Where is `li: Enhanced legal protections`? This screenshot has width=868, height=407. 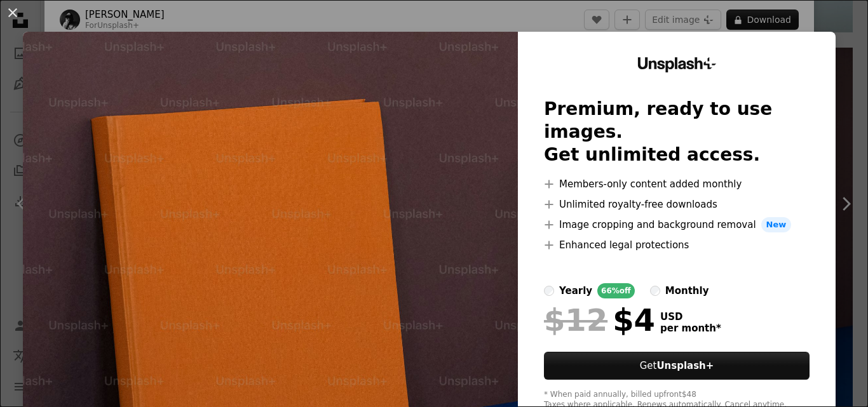 li: Enhanced legal protections is located at coordinates (676, 245).